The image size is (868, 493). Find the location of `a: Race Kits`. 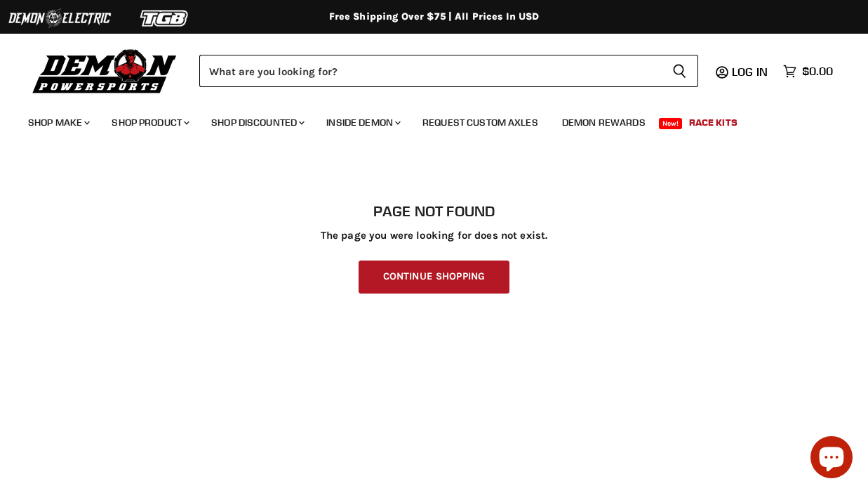

a: Race Kits is located at coordinates (713, 122).